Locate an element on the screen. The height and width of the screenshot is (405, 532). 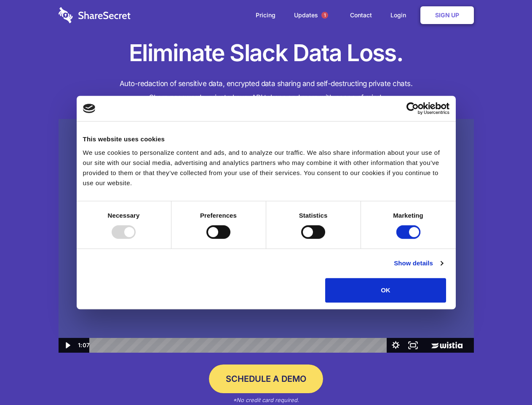
a: Sign Up is located at coordinates (447, 15).